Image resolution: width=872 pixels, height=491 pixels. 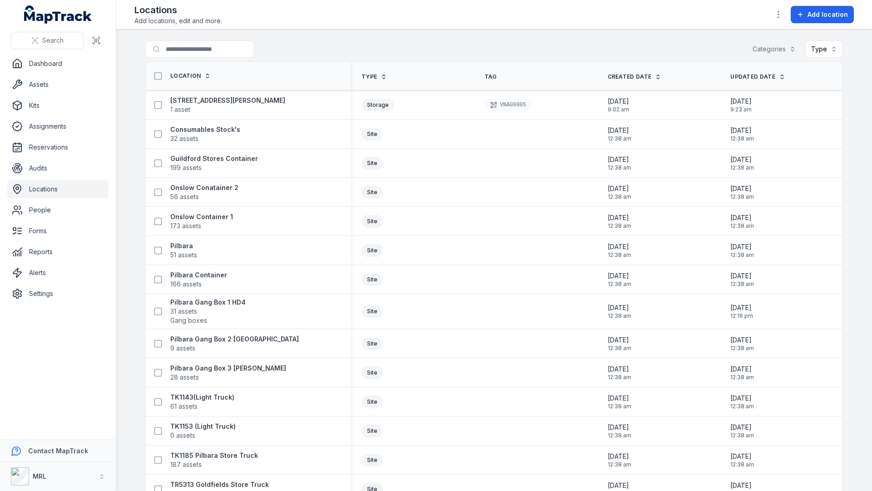 I want to click on strong: TK1153 (Light Truck), so click(x=203, y=426).